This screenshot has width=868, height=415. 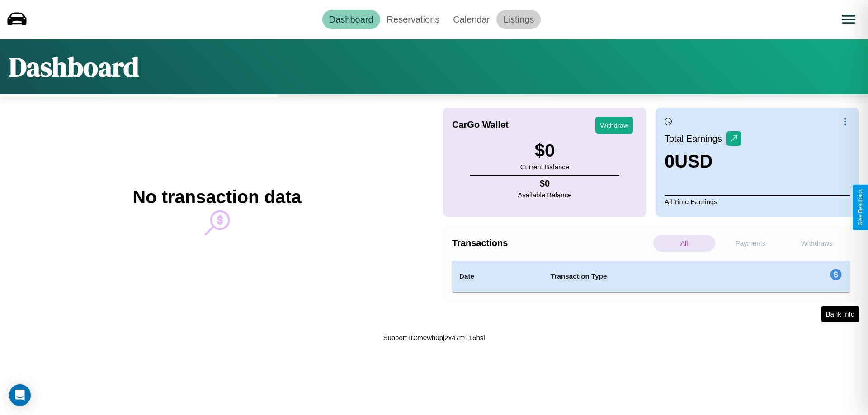 What do you see at coordinates (434, 337) in the screenshot?
I see `p: Support ID: mewh0pj2x47m116hsi` at bounding box center [434, 337].